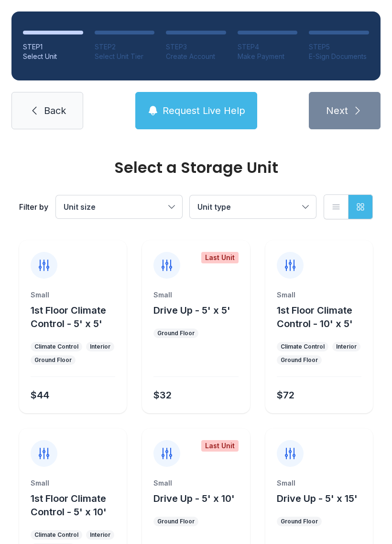 The image size is (392, 544). I want to click on span: 1st Floor Climate Control - 10' x 5', so click(314, 317).